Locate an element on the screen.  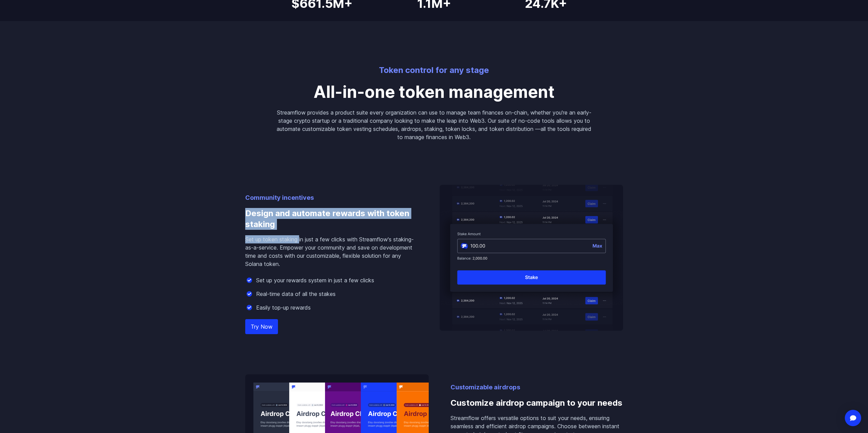
h3: Customize airdrop campaign to your needs is located at coordinates (537, 403).